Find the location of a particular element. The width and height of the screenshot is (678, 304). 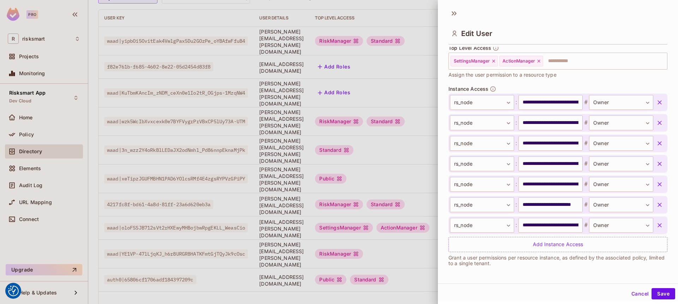

span: SettingsManager is located at coordinates (472, 61).